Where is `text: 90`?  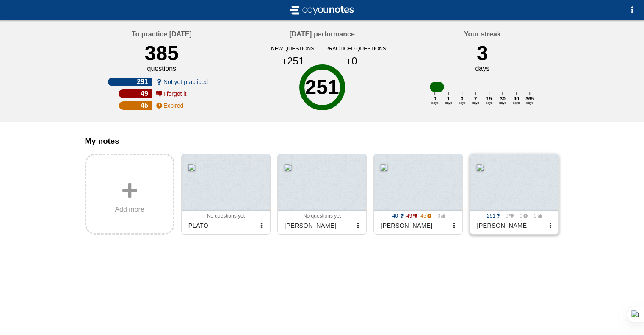
text: 90 is located at coordinates (516, 99).